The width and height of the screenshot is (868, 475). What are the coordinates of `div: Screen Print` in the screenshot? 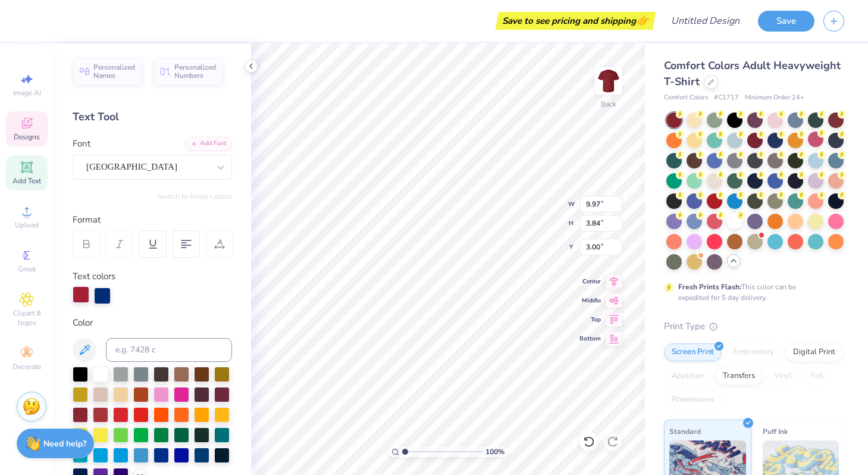 It's located at (692, 352).